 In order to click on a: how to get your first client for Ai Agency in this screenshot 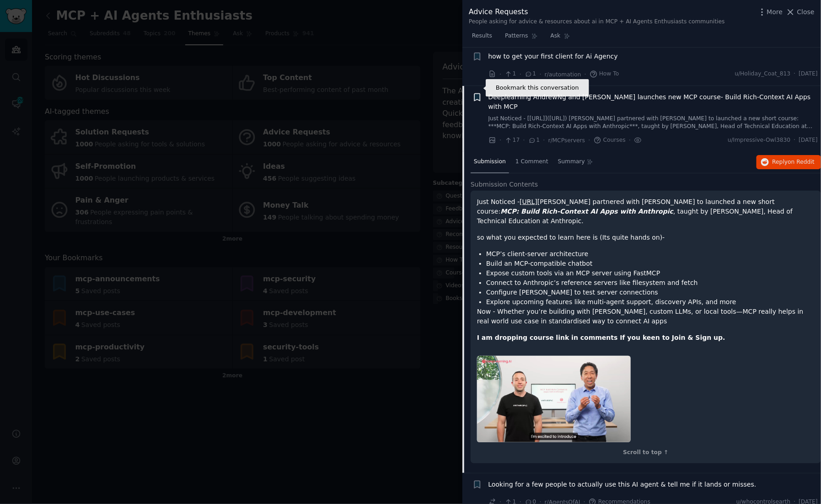, I will do `click(553, 56)`.